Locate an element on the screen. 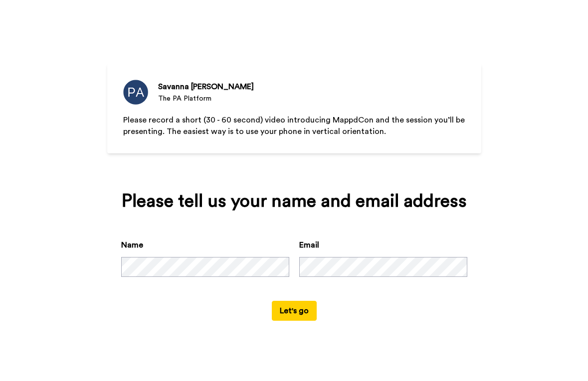  label: Email is located at coordinates (309, 245).